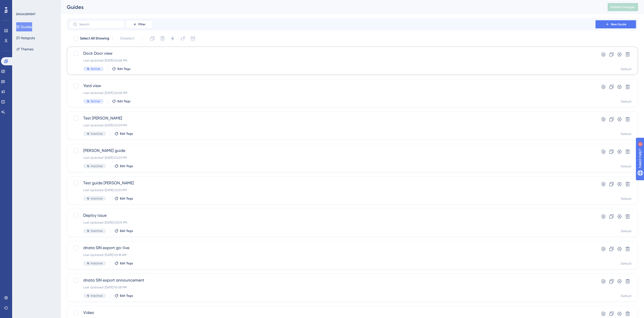 The image size is (644, 318). Describe the element at coordinates (332, 313) in the screenshot. I see `span: Video` at that location.